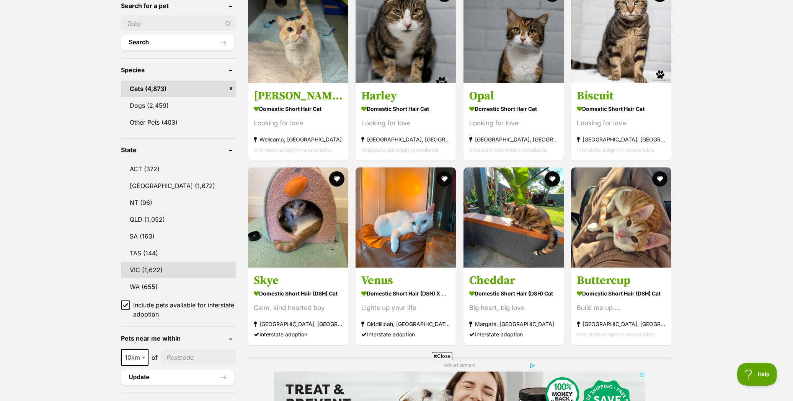  What do you see at coordinates (198, 358) in the screenshot?
I see `input: postcode` at bounding box center [198, 358].